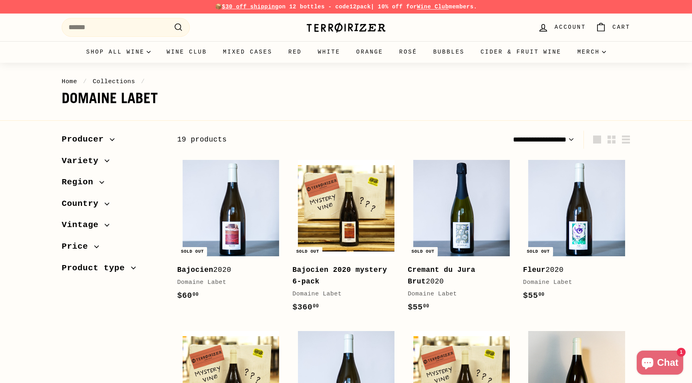  I want to click on span: Region, so click(80, 182).